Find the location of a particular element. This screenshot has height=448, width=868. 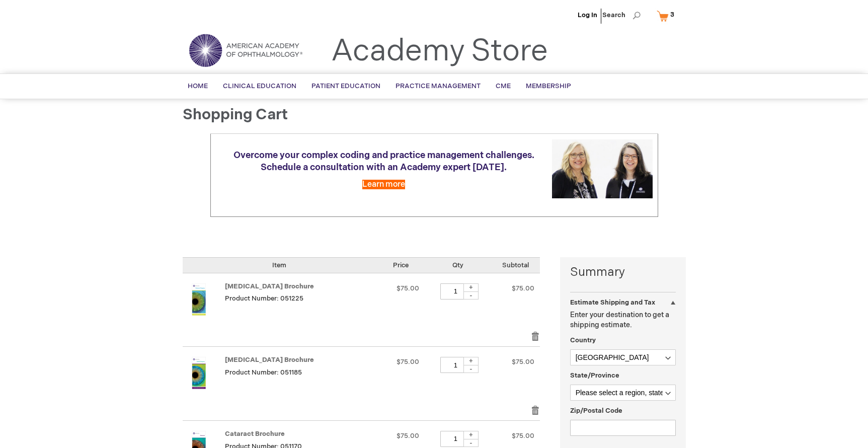

span: Qty is located at coordinates (458, 265).